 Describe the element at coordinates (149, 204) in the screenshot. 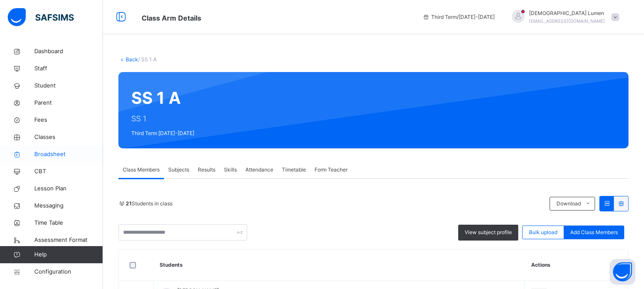

I see `span: Students in class` at that location.